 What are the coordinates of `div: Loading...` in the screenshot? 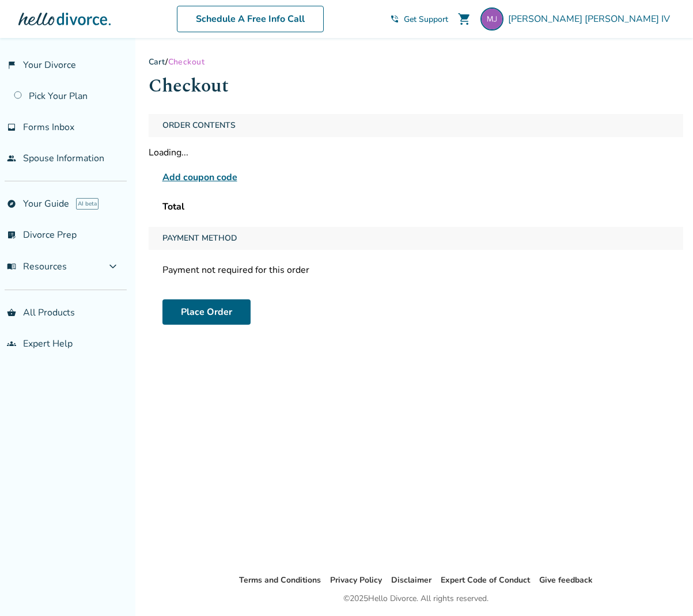 It's located at (416, 153).